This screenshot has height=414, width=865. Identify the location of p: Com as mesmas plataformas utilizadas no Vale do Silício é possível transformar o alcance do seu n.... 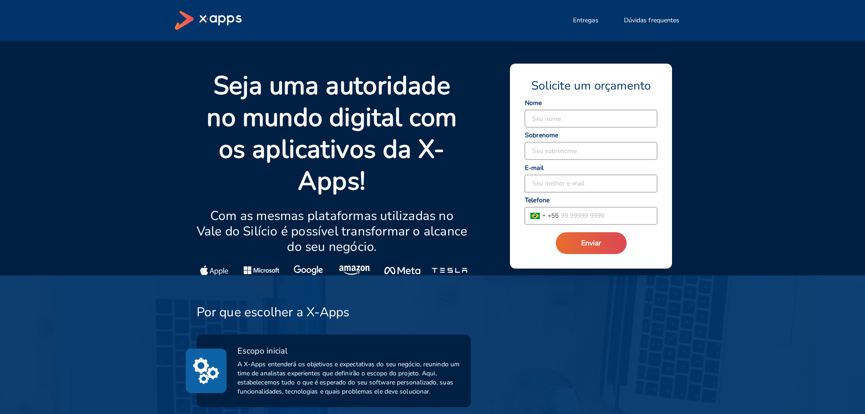
(332, 231).